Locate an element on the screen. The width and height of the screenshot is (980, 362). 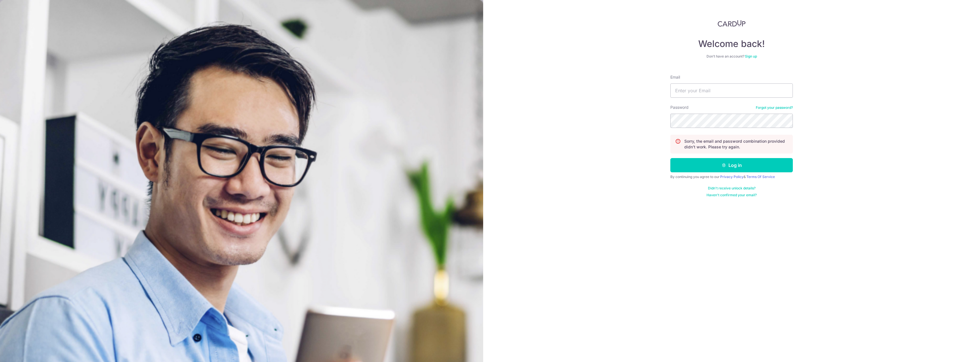
a: Privacy Policy is located at coordinates (732, 176).